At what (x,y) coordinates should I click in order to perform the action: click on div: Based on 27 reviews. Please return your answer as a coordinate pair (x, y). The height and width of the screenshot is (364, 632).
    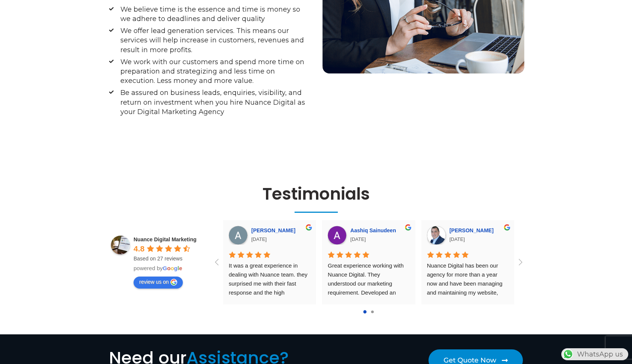
    Looking at the image, I should click on (170, 258).